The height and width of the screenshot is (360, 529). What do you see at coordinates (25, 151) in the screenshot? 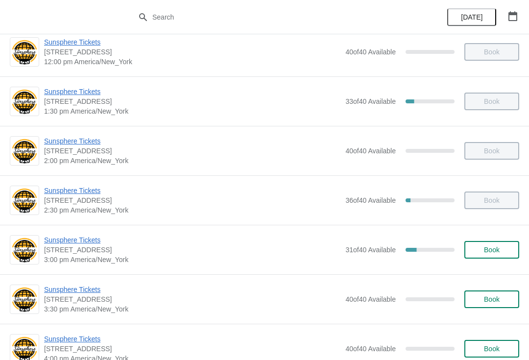
I see `img: Sunsphere Tickets | 810 Clinch Avenue, Knoxville, TN, USA | 2:00 pm America/New_York` at bounding box center [25, 151].